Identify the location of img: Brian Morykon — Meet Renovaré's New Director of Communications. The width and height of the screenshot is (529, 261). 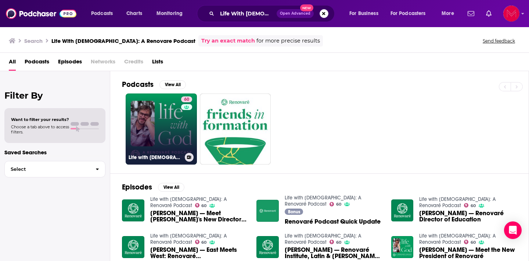
(133, 211).